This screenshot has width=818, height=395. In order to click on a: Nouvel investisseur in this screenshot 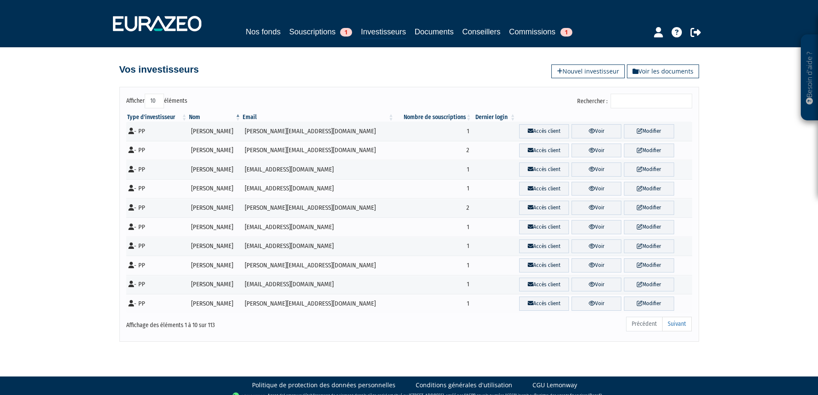, I will do `click(588, 71)`.